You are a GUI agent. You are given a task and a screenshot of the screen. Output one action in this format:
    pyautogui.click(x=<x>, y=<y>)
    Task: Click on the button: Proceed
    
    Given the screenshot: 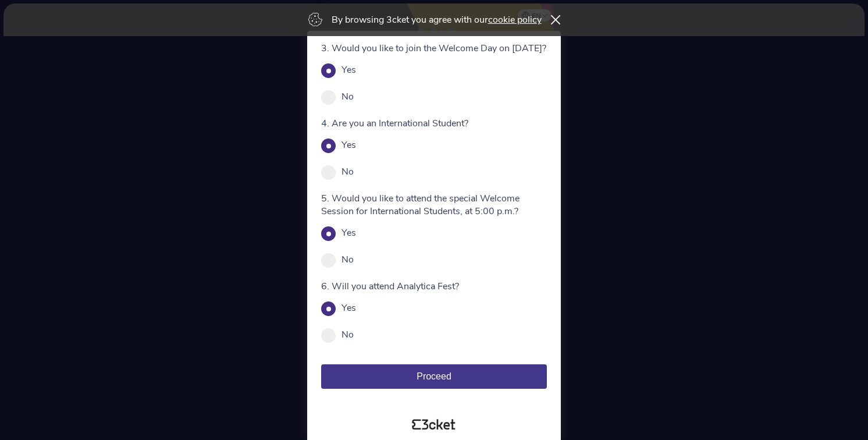 What is the action you would take?
    pyautogui.click(x=434, y=376)
    